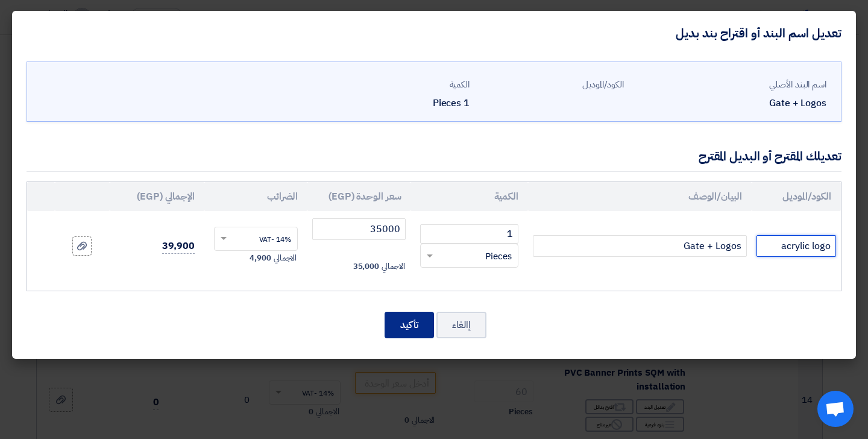 The width and height of the screenshot is (868, 439). What do you see at coordinates (461, 325) in the screenshot?
I see `button: إالغاء` at bounding box center [461, 325].